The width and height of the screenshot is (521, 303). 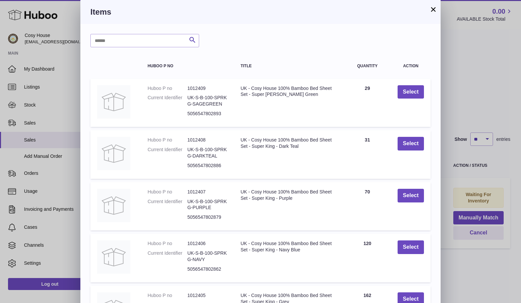 I want to click on dd: 5056547802893, so click(x=207, y=114).